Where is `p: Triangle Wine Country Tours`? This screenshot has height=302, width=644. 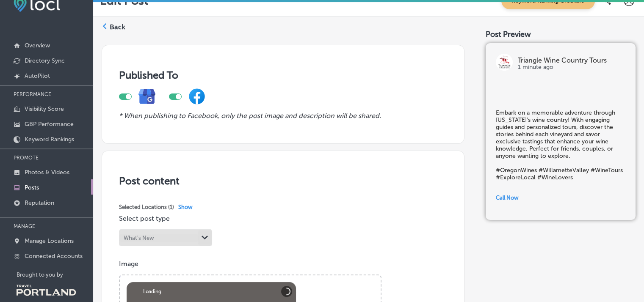 p: Triangle Wine Country Tours is located at coordinates (571, 61).